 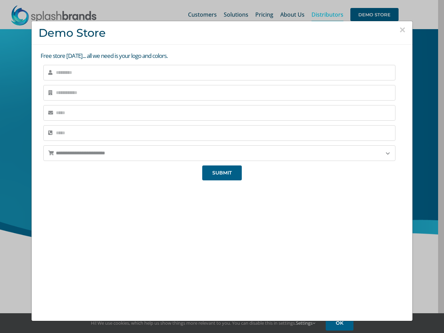 I want to click on h3: Demo Store, so click(x=222, y=33).